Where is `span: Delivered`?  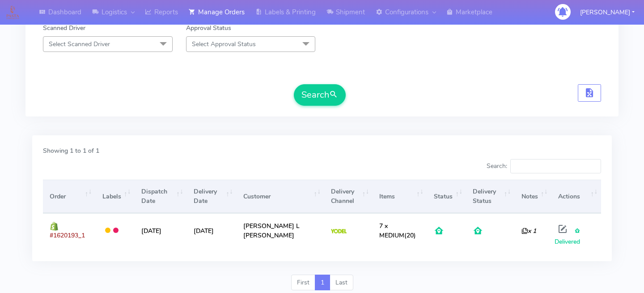 span: Delivered is located at coordinates (568, 236).